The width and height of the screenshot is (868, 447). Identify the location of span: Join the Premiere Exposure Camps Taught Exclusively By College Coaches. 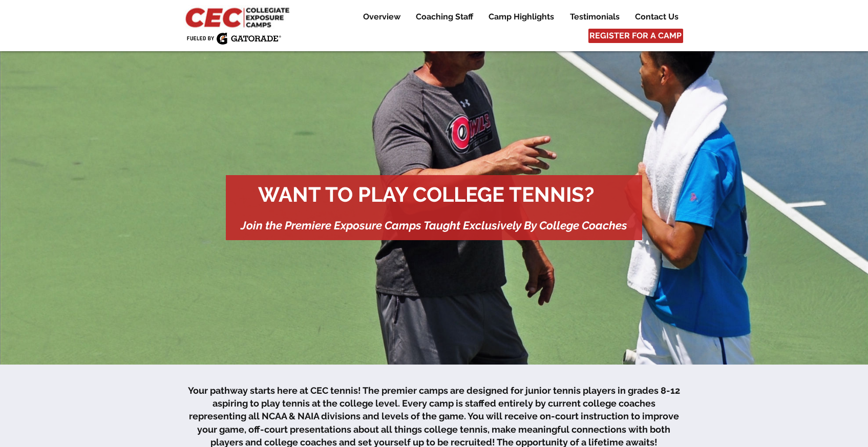
(434, 225).